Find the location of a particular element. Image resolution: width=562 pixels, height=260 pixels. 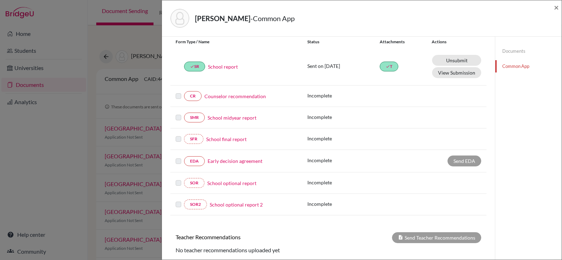

div: No teacher recommendations uploaded yet is located at coordinates (328, 250).